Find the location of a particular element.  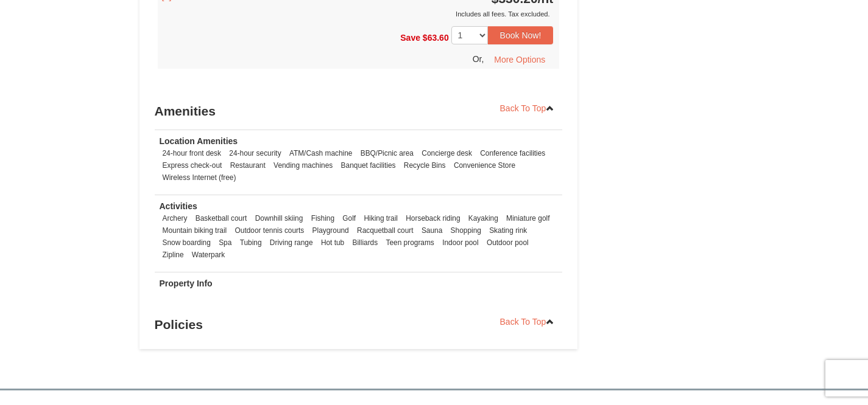

strong: Location Amenities is located at coordinates (199, 141).